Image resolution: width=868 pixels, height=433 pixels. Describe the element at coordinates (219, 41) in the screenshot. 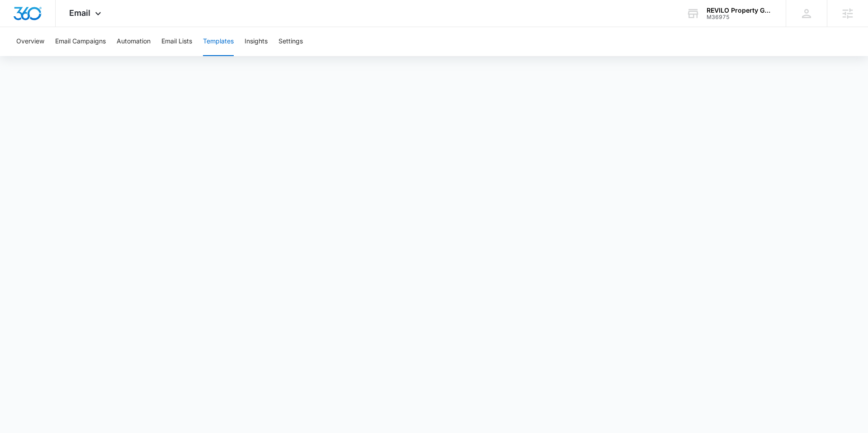

I see `button: Templates` at that location.